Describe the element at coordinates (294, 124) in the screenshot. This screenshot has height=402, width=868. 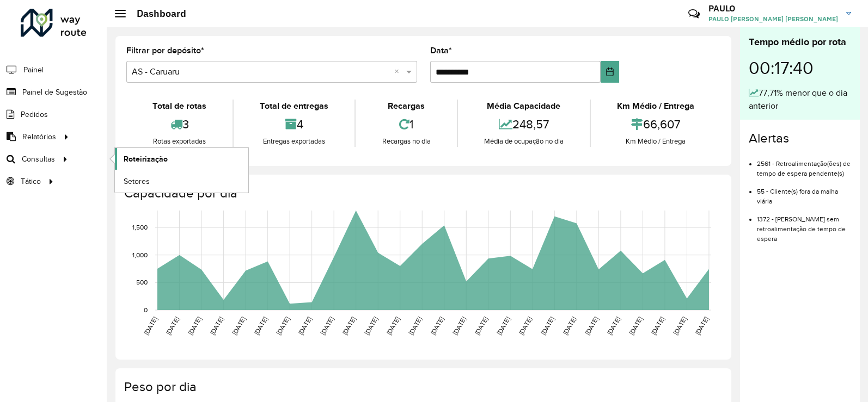
I see `div: 4` at that location.